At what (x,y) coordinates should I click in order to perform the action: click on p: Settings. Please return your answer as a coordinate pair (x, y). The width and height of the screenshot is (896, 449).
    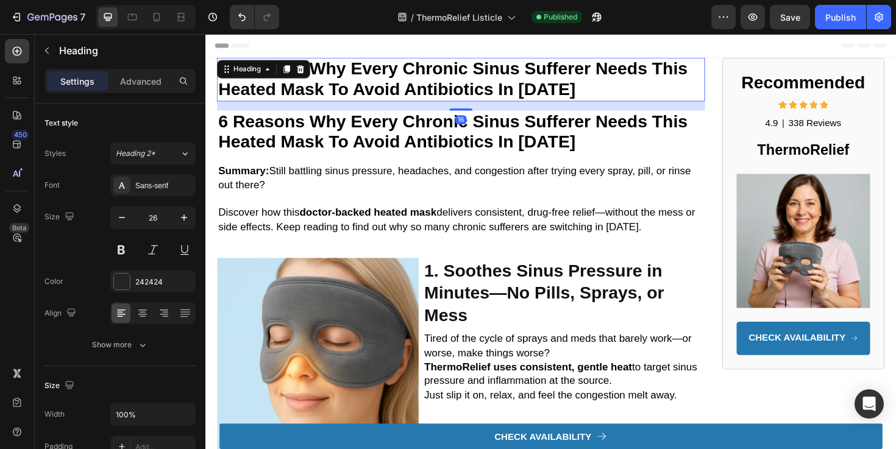
    Looking at the image, I should click on (77, 81).